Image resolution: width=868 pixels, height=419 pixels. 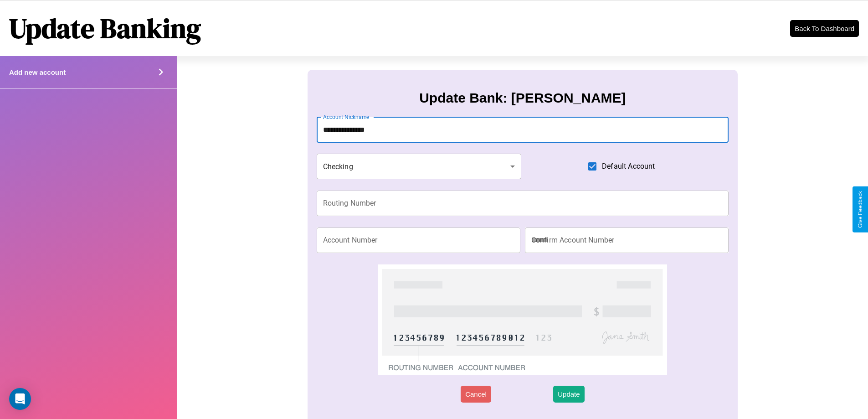 I want to click on button: Back To Dashboard, so click(x=824, y=28).